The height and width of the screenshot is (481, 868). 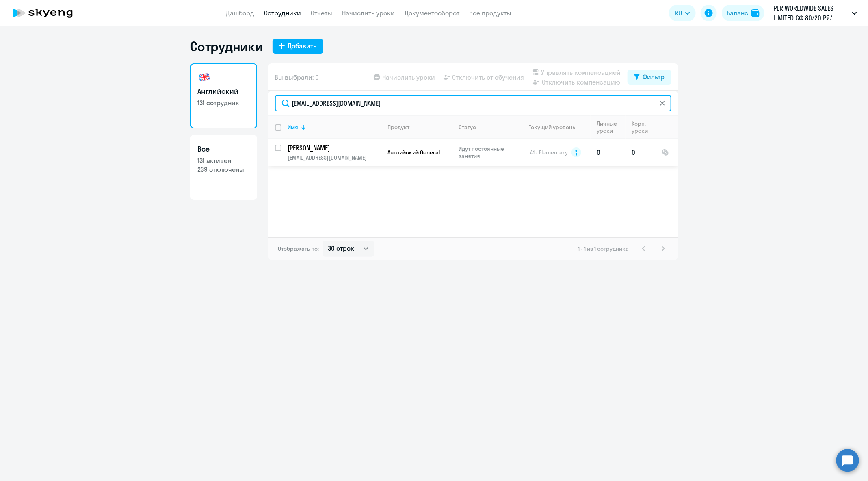 What do you see at coordinates (224, 149) in the screenshot?
I see `h3: Все` at bounding box center [224, 149].